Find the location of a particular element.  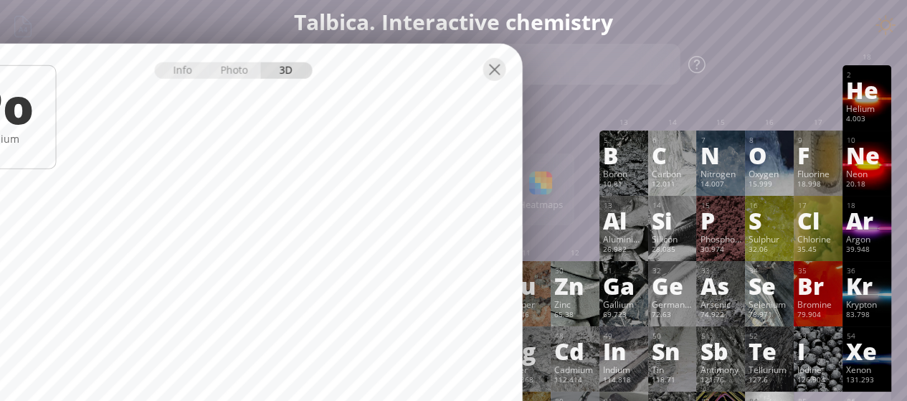

div: 114.818 is located at coordinates (624, 381).